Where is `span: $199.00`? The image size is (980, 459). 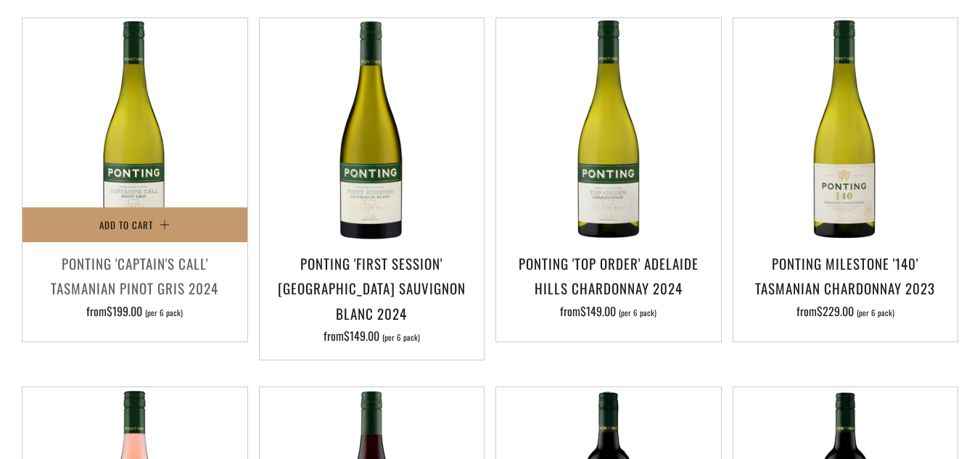
span: $199.00 is located at coordinates (124, 312).